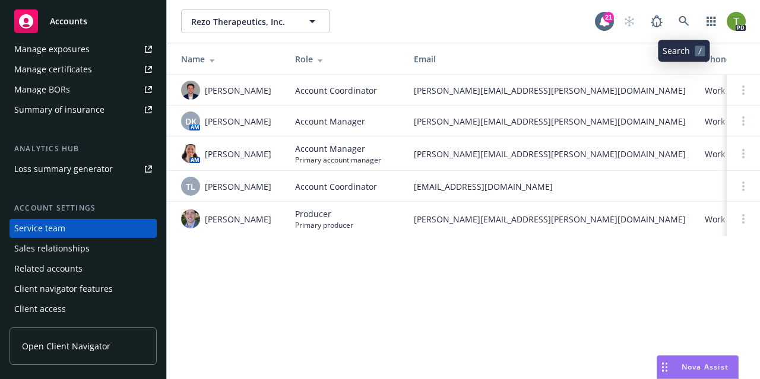 Image resolution: width=760 pixels, height=379 pixels. Describe the element at coordinates (52, 249) in the screenshot. I see `div: Sales relationships` at that location.